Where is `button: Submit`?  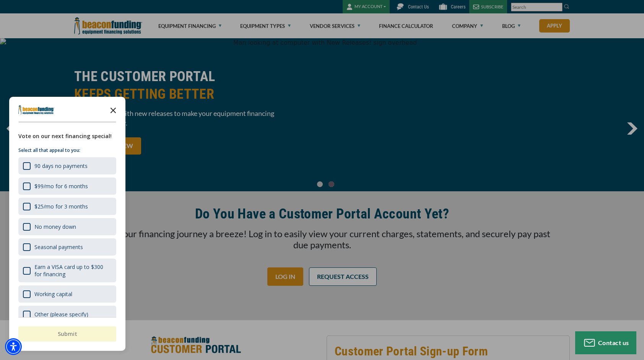
button: Submit is located at coordinates (68, 334).